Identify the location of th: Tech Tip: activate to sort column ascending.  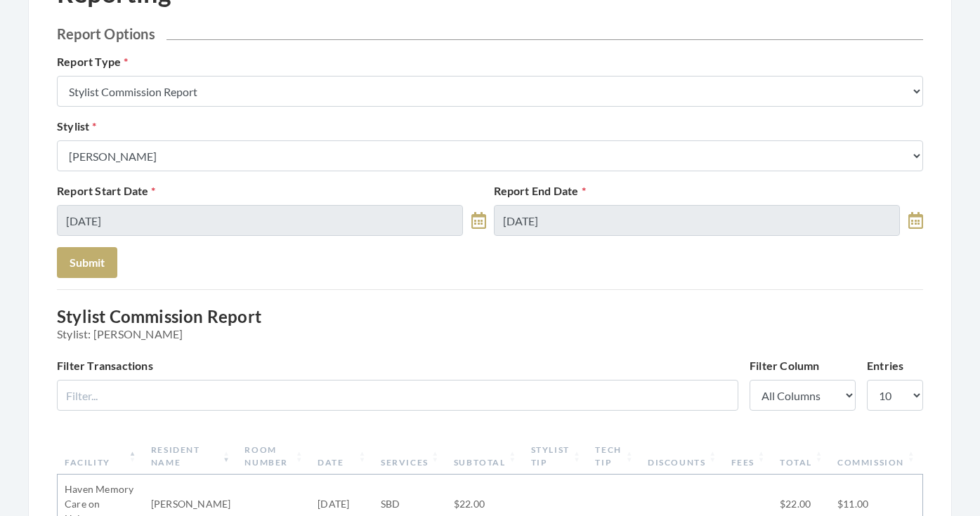
(614, 456).